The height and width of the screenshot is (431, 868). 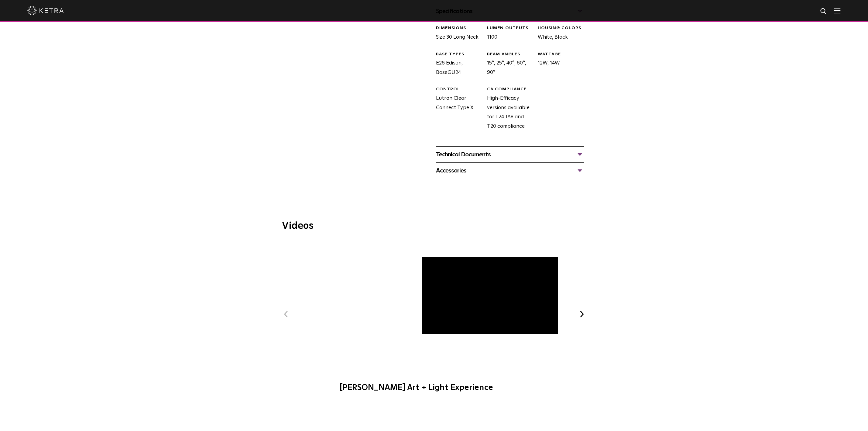 I want to click on div: HOUSING COLORS, so click(x=561, y=28).